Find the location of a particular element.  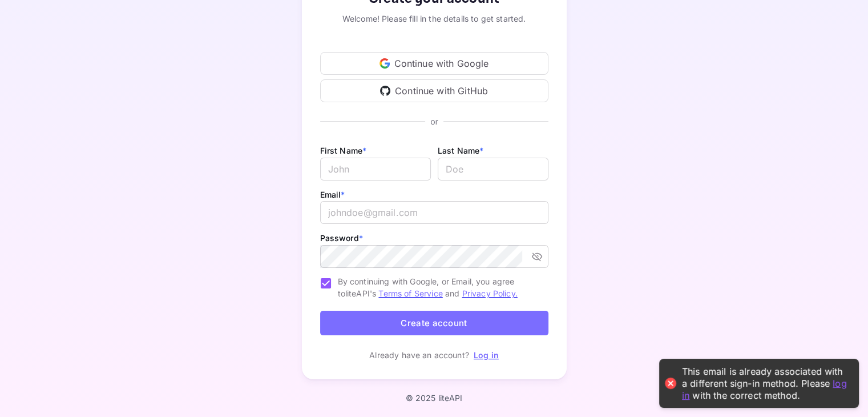

div: Continue with GitHub is located at coordinates (434, 91).